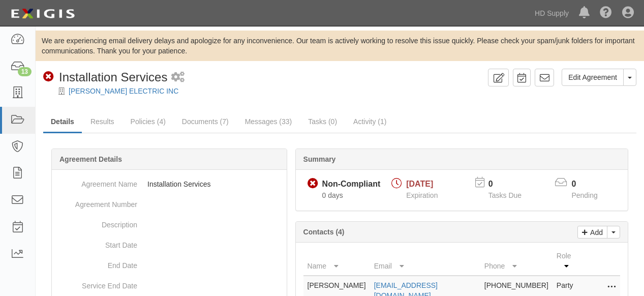 This screenshot has width=644, height=296. Describe the element at coordinates (606, 13) in the screenshot. I see `i: Help Center - Complianz` at that location.